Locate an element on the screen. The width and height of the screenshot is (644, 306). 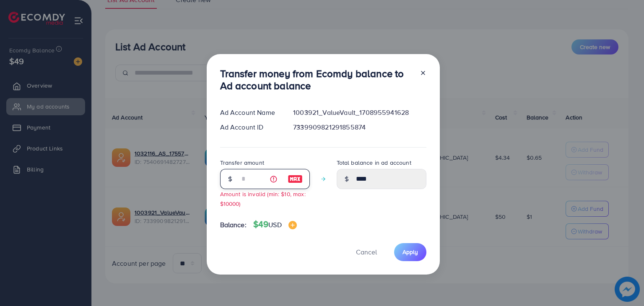
label: Transfer amount is located at coordinates (242, 162).